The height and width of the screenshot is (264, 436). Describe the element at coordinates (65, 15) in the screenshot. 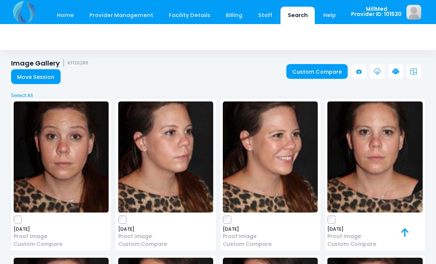

I see `a: Home` at that location.